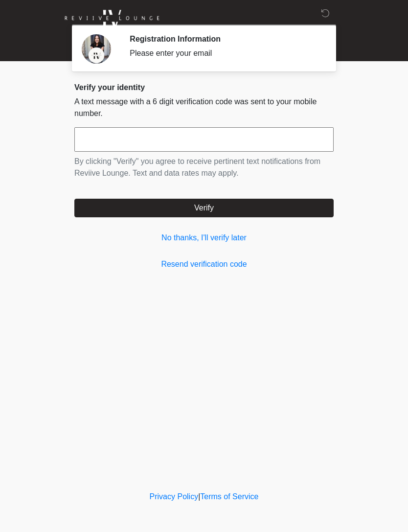 Image resolution: width=408 pixels, height=532 pixels. What do you see at coordinates (204, 208) in the screenshot?
I see `button: Verify` at bounding box center [204, 208].